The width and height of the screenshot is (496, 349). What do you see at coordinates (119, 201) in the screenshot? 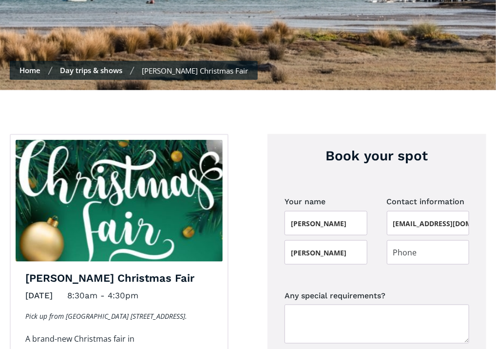
I see `img: Christmas Fair` at bounding box center [119, 201].